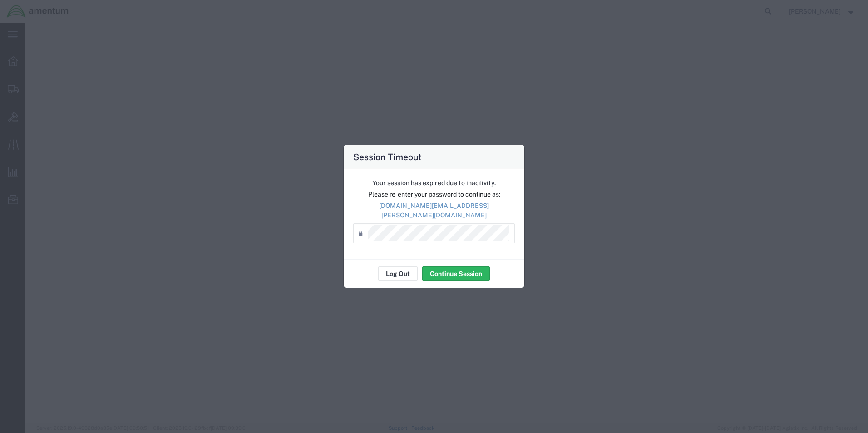  Describe the element at coordinates (434, 183) in the screenshot. I see `p: Your session has expired due to inactivity.` at that location.